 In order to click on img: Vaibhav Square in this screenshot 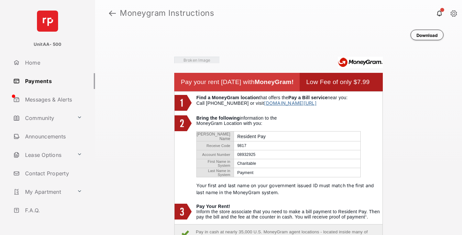, I will do `click(197, 60)`.